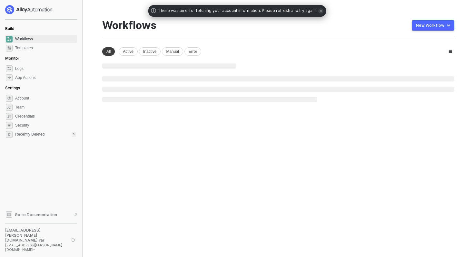  I want to click on span: Security, so click(45, 125).